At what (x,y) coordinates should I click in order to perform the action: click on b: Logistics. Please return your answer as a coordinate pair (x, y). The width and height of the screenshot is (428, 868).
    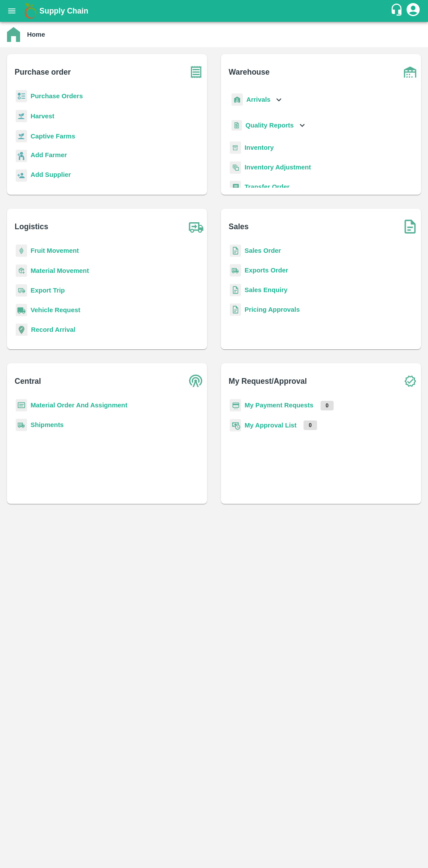
    Looking at the image, I should click on (32, 226).